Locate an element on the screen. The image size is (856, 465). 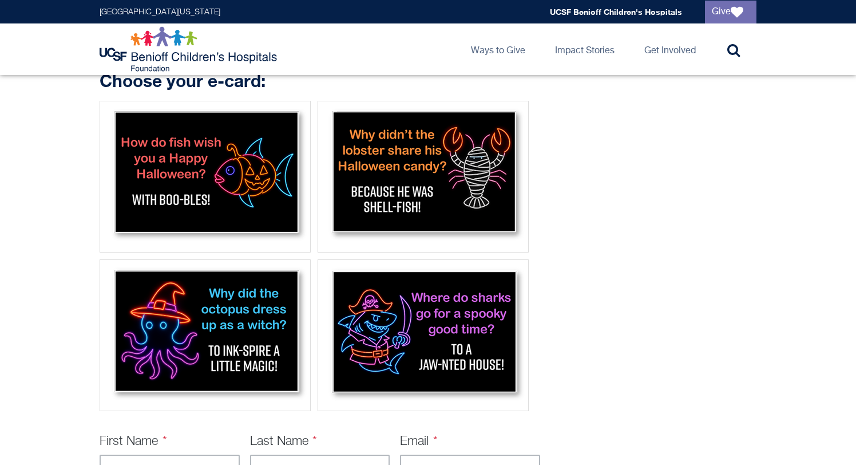
img: Shark is located at coordinates (423, 333).